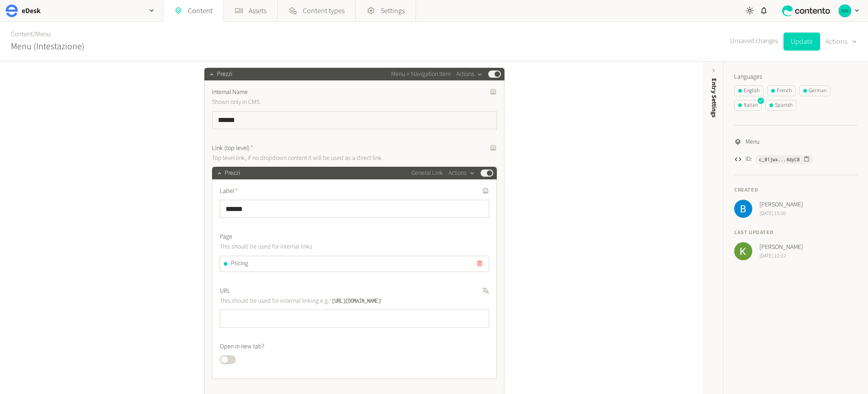 The image size is (868, 394). What do you see at coordinates (315, 158) in the screenshot?
I see `p: Top level link, if no dropdown content it will be used as a direct link.` at bounding box center [315, 158].